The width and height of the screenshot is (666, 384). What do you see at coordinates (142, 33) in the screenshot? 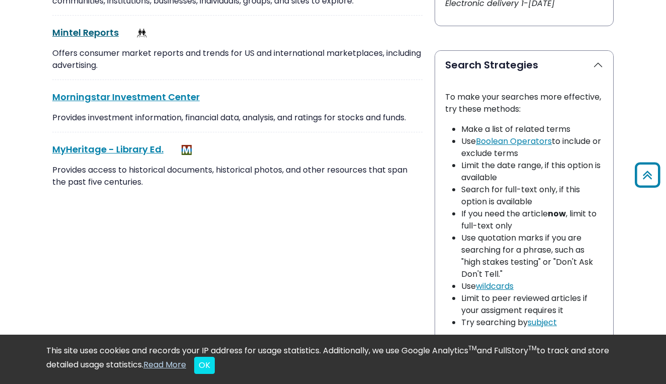
I see `img: Demographics` at bounding box center [142, 33].